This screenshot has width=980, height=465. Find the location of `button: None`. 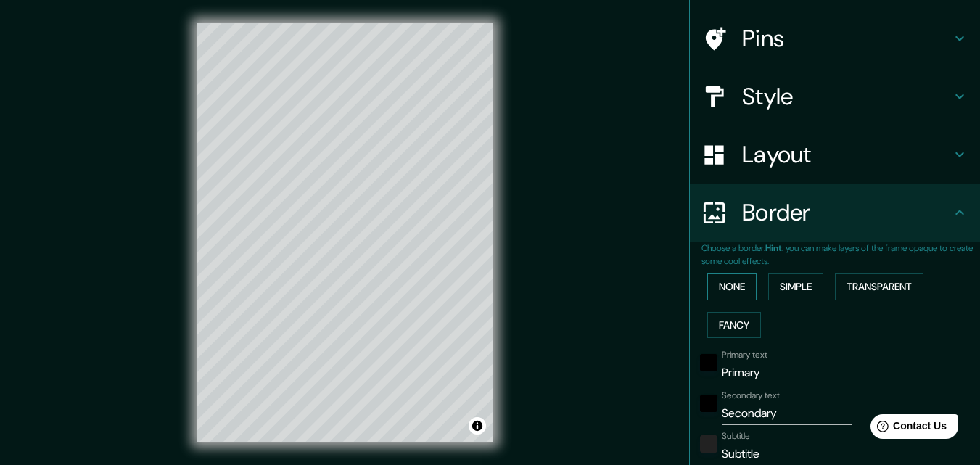

button: None is located at coordinates (732, 287).